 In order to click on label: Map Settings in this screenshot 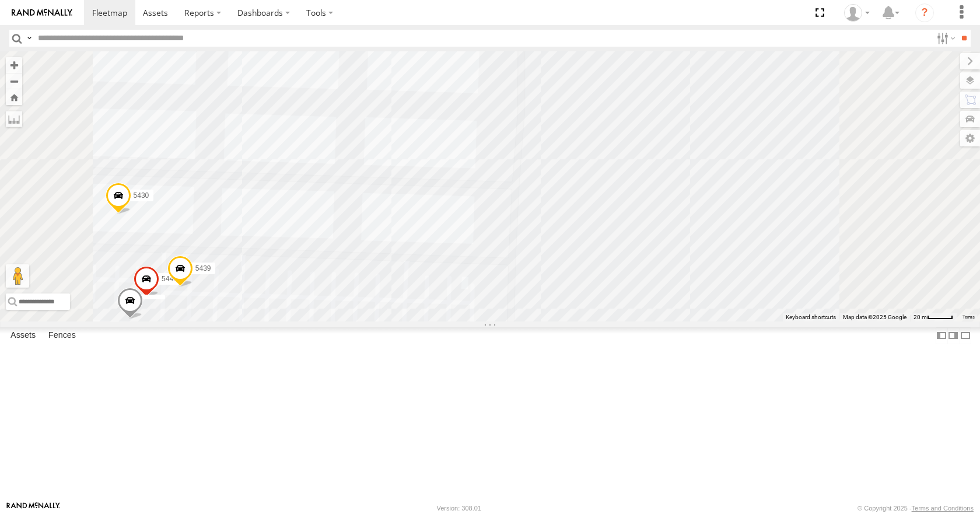, I will do `click(970, 138)`.